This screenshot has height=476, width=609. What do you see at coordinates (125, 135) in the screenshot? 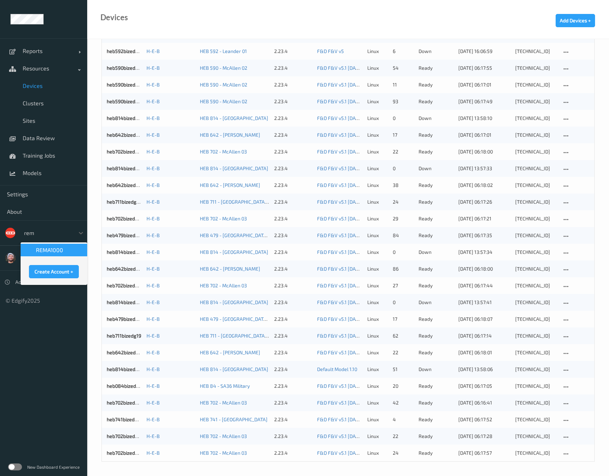
I see `a: heb642bizedg26` at bounding box center [125, 135].